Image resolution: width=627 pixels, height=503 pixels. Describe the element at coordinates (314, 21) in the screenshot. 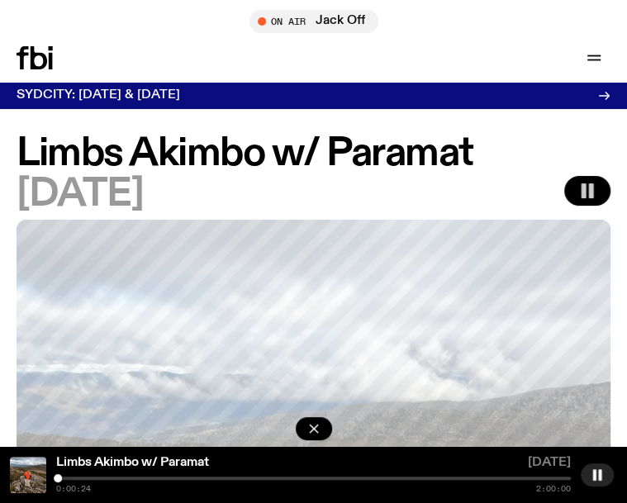

I see `button: On AirJack Off` at that location.